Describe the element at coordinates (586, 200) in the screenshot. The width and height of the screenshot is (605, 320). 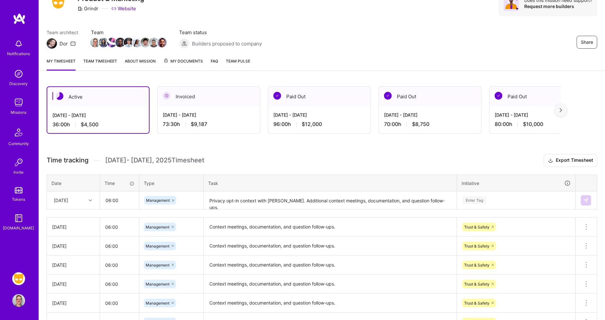
I see `img: Submit` at that location.